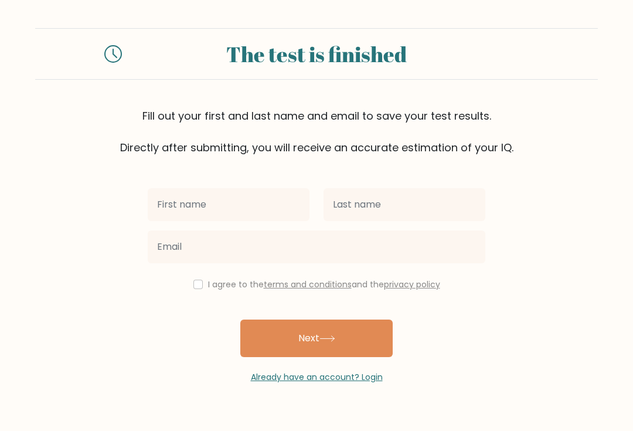 This screenshot has width=633, height=431. Describe the element at coordinates (316, 377) in the screenshot. I see `a: Already have an account? Login` at that location.